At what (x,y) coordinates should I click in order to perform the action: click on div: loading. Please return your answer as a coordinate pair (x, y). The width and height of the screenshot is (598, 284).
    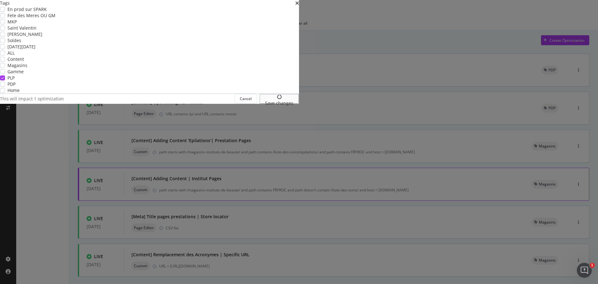
    Looking at the image, I should click on (279, 97).